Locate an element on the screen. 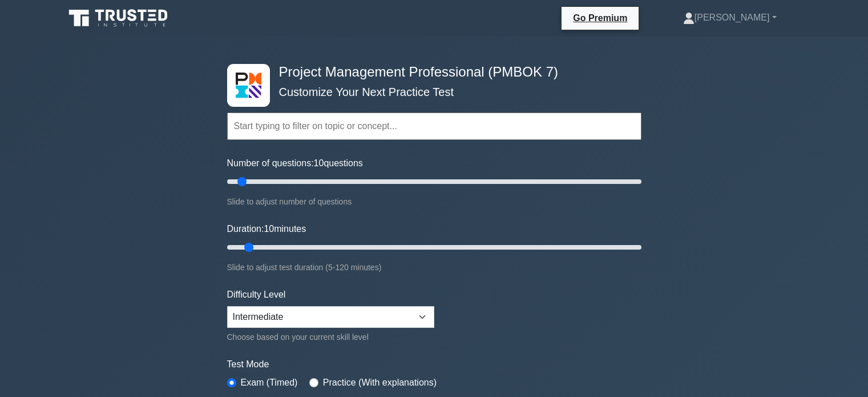 The width and height of the screenshot is (868, 397). label: Practice (With explanations) is located at coordinates (379, 383).